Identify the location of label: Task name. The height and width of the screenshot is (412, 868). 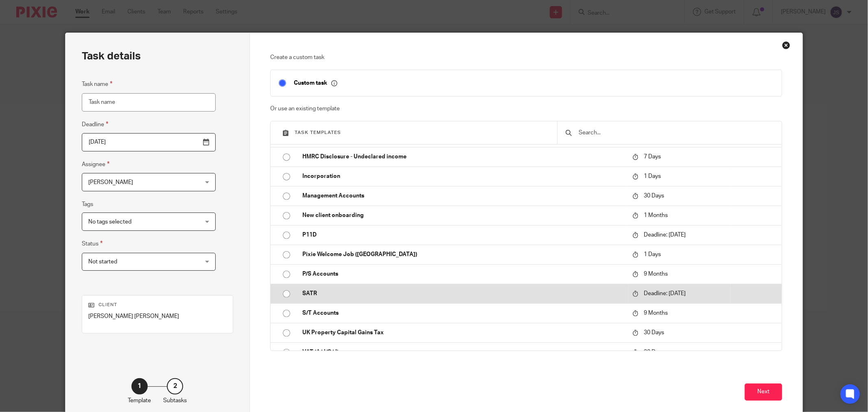
(97, 84).